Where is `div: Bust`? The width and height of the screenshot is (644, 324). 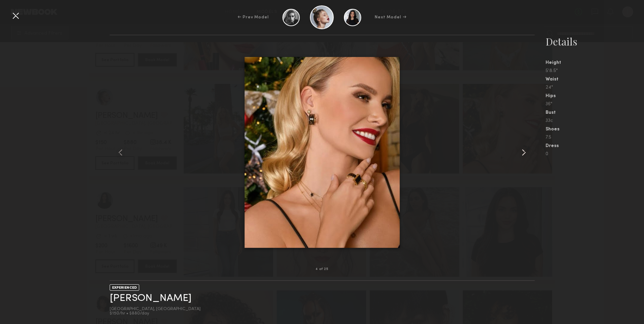
div: Bust is located at coordinates (595, 112).